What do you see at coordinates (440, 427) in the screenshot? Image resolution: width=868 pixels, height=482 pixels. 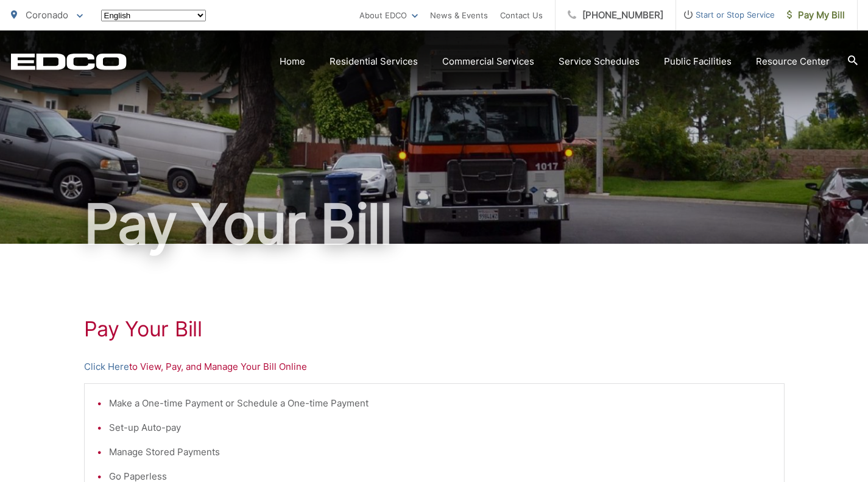 I see `li: Set-up Auto-pay` at bounding box center [440, 427].